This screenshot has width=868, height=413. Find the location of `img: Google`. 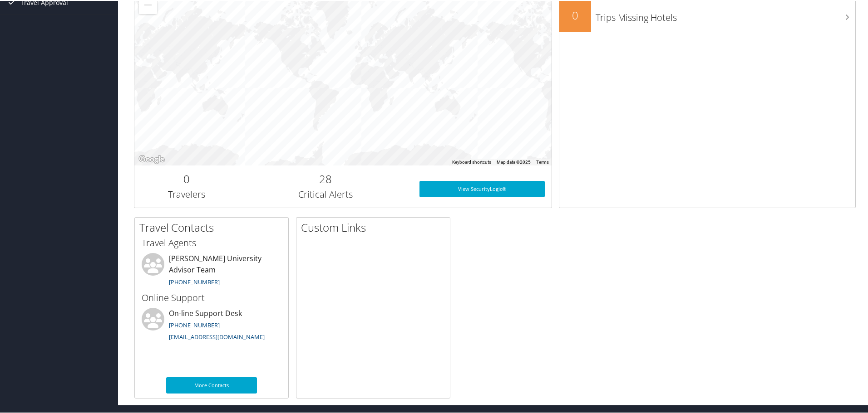

img: Google is located at coordinates (152, 159).